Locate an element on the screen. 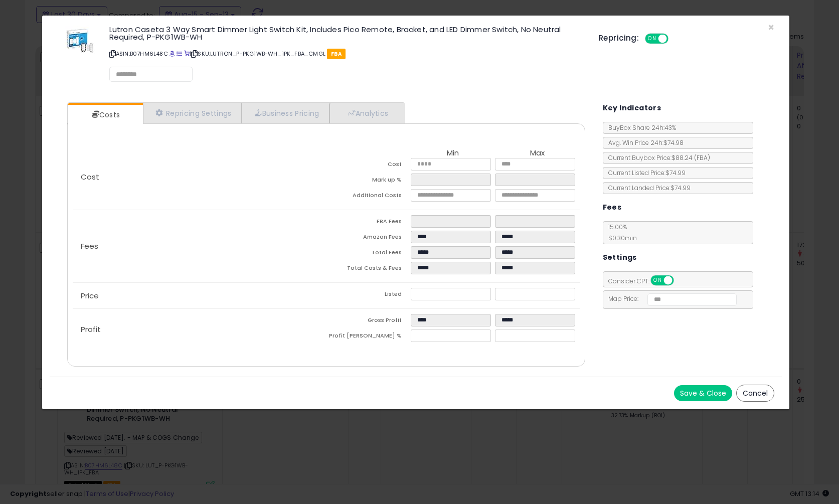  a: BuyBox page is located at coordinates (172, 54).